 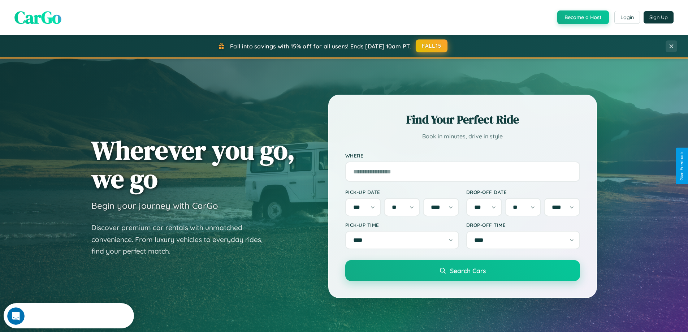 What do you see at coordinates (658, 17) in the screenshot?
I see `button: Sign Up` at bounding box center [658, 17].